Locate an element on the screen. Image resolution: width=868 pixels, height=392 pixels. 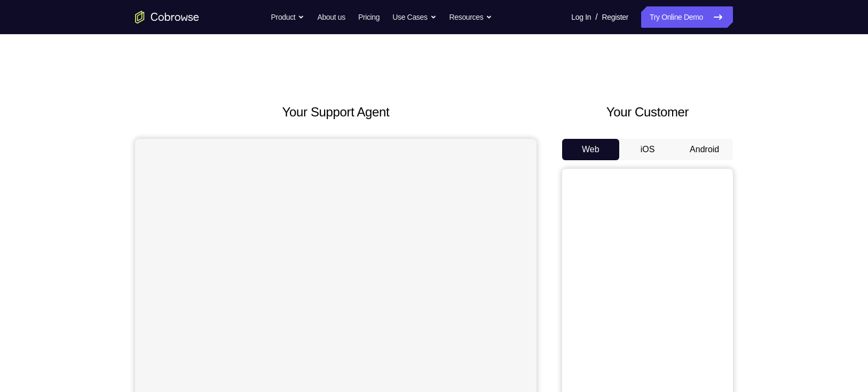
a: Go to the home page is located at coordinates (167, 17).